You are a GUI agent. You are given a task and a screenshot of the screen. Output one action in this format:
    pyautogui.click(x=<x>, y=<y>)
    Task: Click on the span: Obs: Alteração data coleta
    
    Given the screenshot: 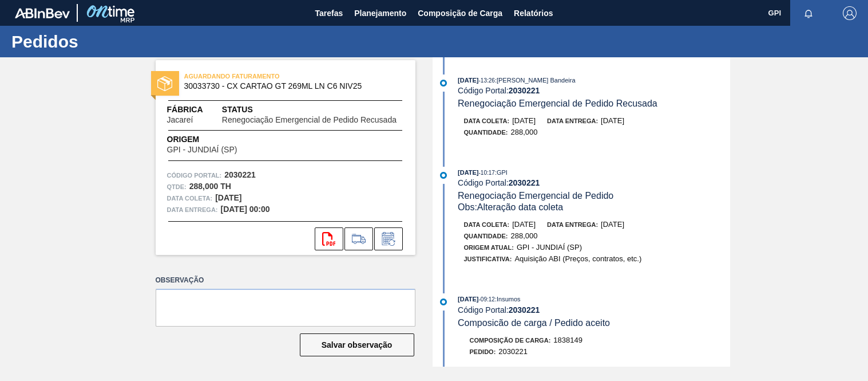 What is the action you would take?
    pyautogui.click(x=511, y=207)
    